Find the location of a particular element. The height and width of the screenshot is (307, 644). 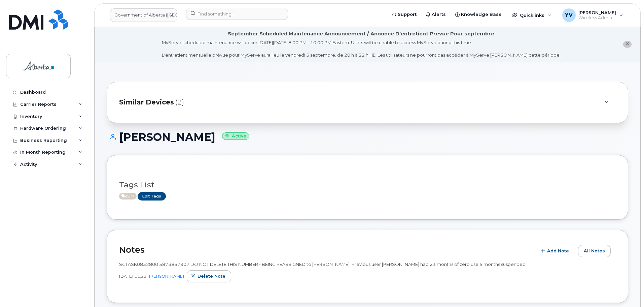

small: Active is located at coordinates (235, 136).